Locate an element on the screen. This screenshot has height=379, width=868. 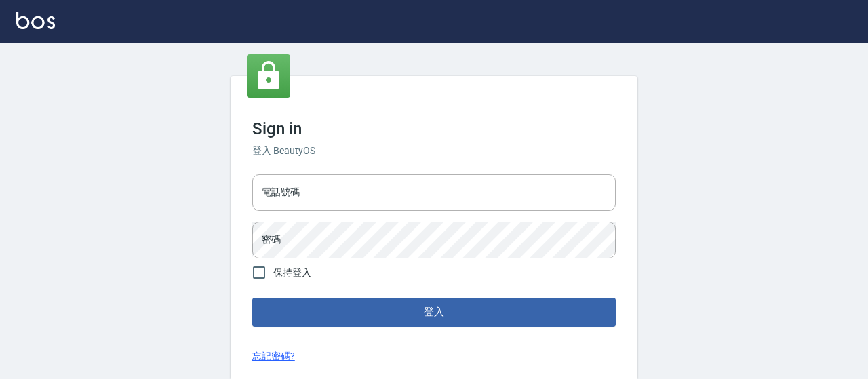
a: 忘記密碼? is located at coordinates (274, 356).